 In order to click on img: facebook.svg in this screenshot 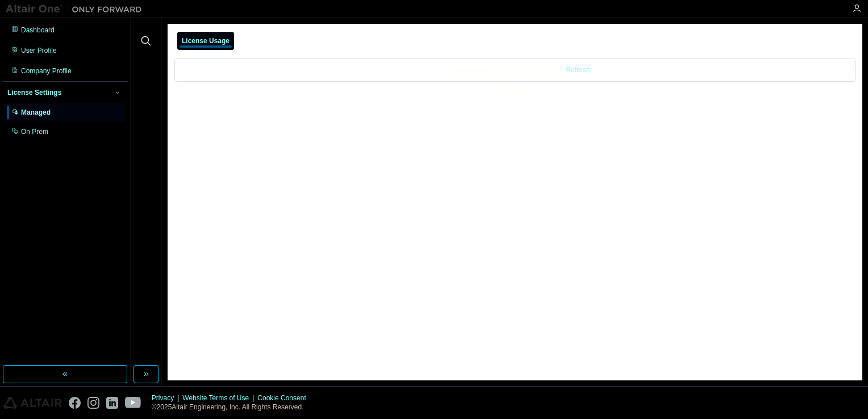, I will do `click(74, 402)`.